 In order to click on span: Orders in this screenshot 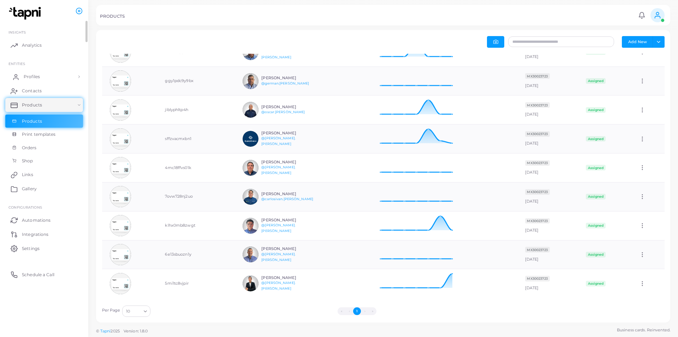, I will do `click(29, 148)`.